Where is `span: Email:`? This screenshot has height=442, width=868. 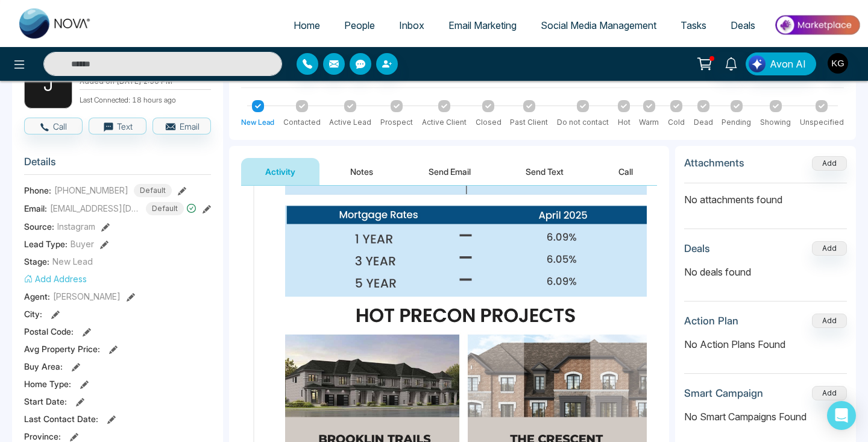 span: Email: is located at coordinates (36, 208).